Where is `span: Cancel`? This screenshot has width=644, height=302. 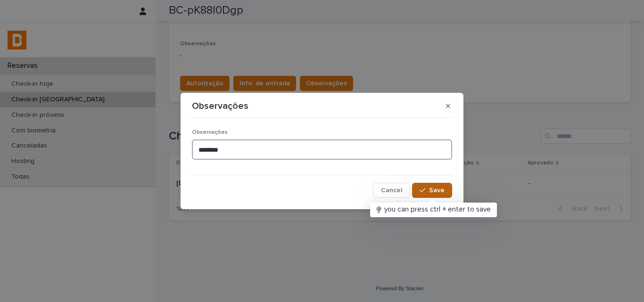
span: Cancel is located at coordinates (392, 190).